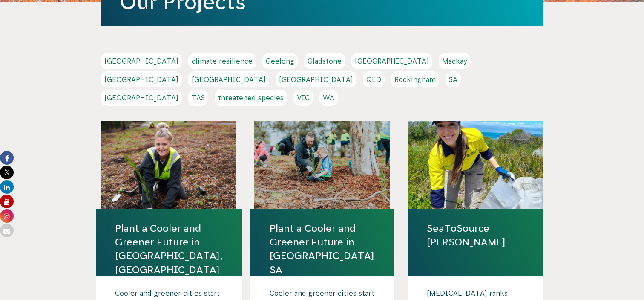 This screenshot has height=300, width=644. What do you see at coordinates (198, 98) in the screenshot?
I see `a: TAS` at bounding box center [198, 98].